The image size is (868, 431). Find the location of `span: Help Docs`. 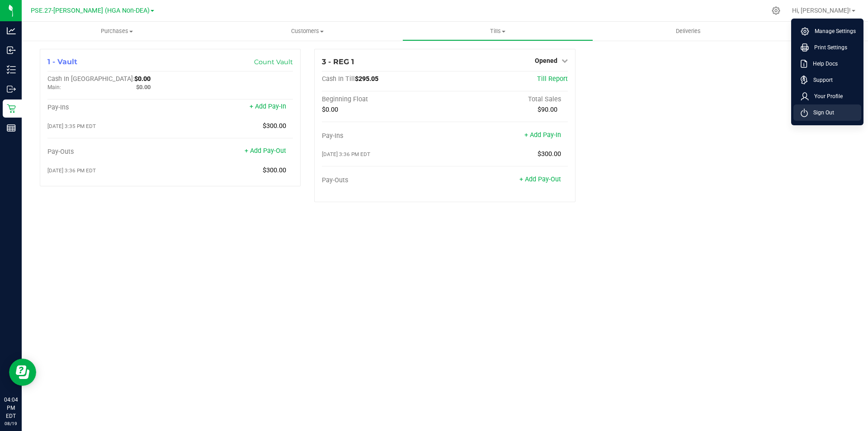

span: Help Docs is located at coordinates (822, 64).